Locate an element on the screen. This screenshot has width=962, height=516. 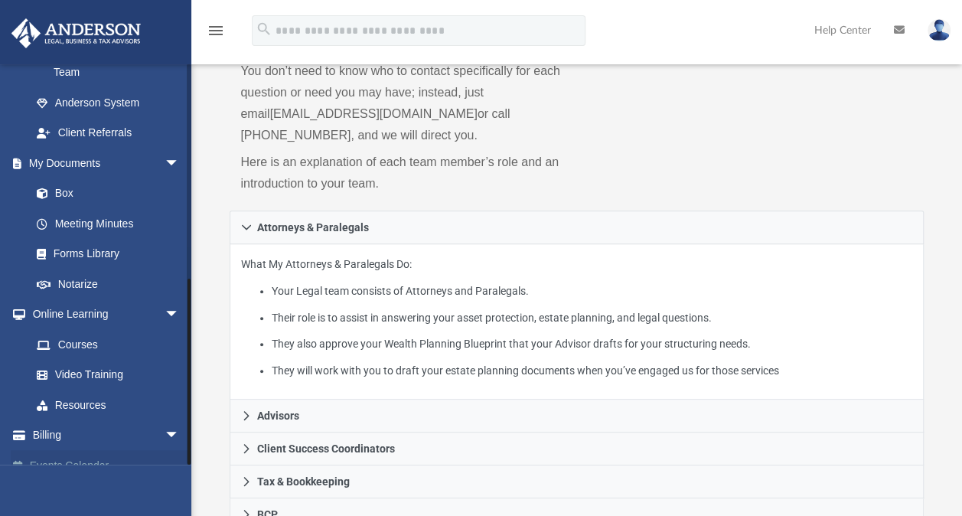
i: search is located at coordinates (264, 29).